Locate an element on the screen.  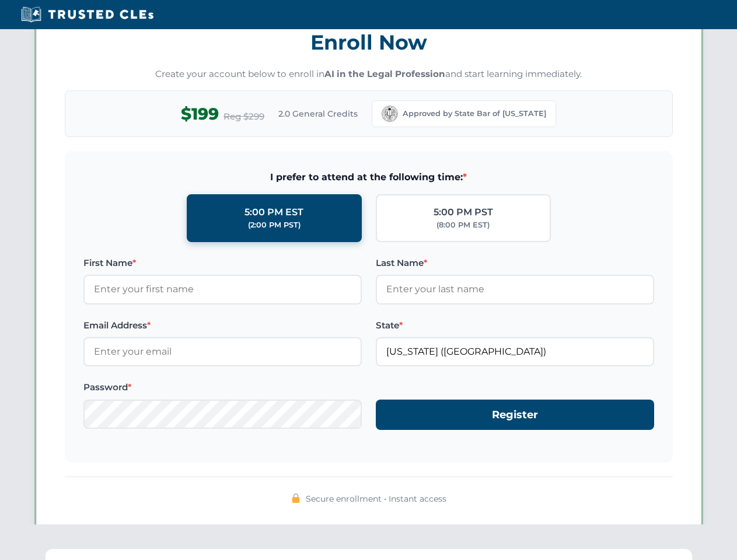
label: State is located at coordinates (515, 325).